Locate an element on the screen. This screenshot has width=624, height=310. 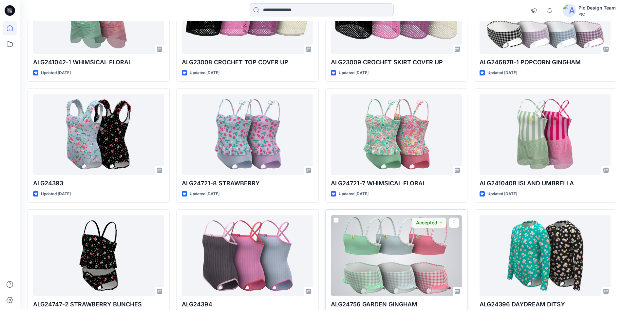
p: ALG24394 is located at coordinates (247, 304).